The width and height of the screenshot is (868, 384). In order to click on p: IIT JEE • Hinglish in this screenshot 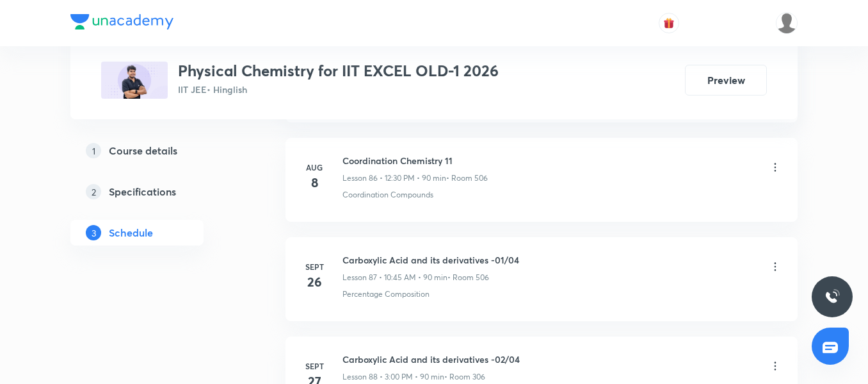, I will do `click(338, 89)`.